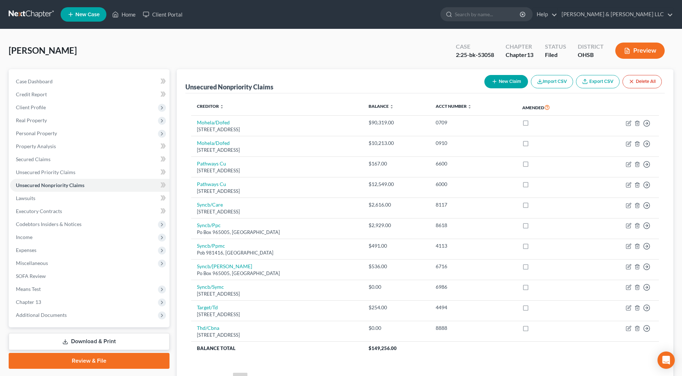  What do you see at coordinates (473, 328) in the screenshot?
I see `div: 8888` at bounding box center [473, 328].